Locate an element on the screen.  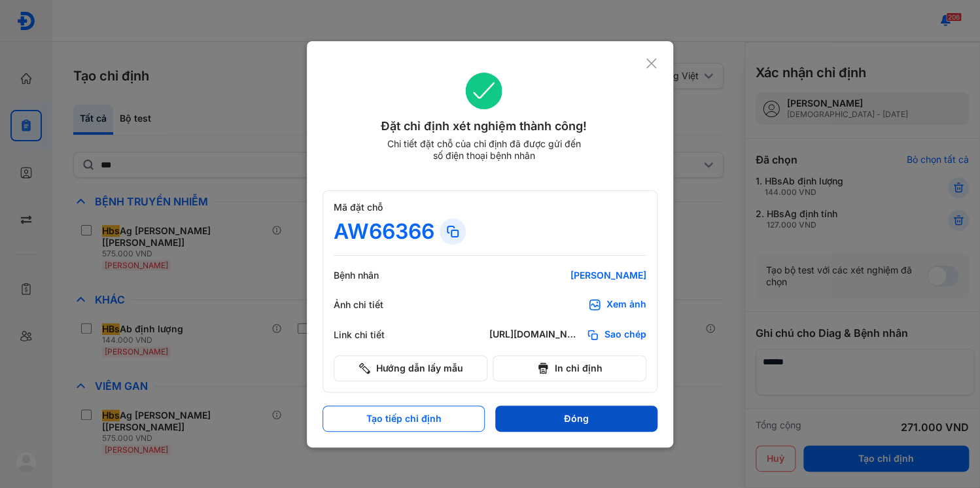
div: Mã đặt chỗ is located at coordinates (490, 207).